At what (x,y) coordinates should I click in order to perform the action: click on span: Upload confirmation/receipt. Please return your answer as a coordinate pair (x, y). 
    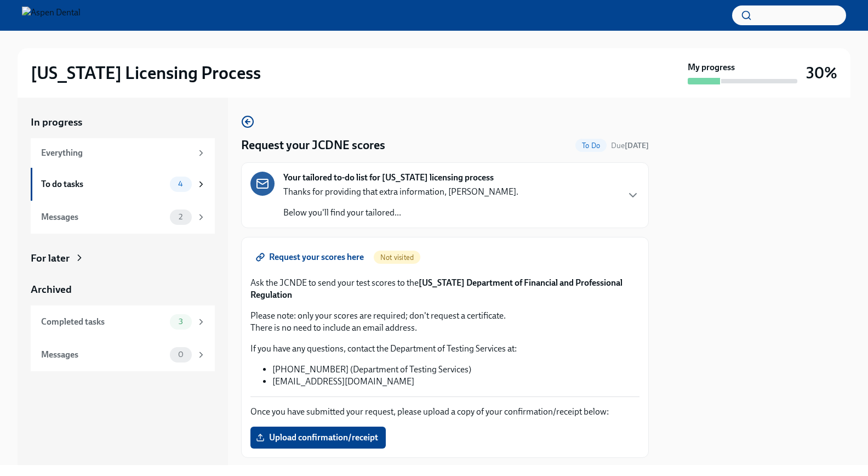
    Looking at the image, I should click on (318, 437).